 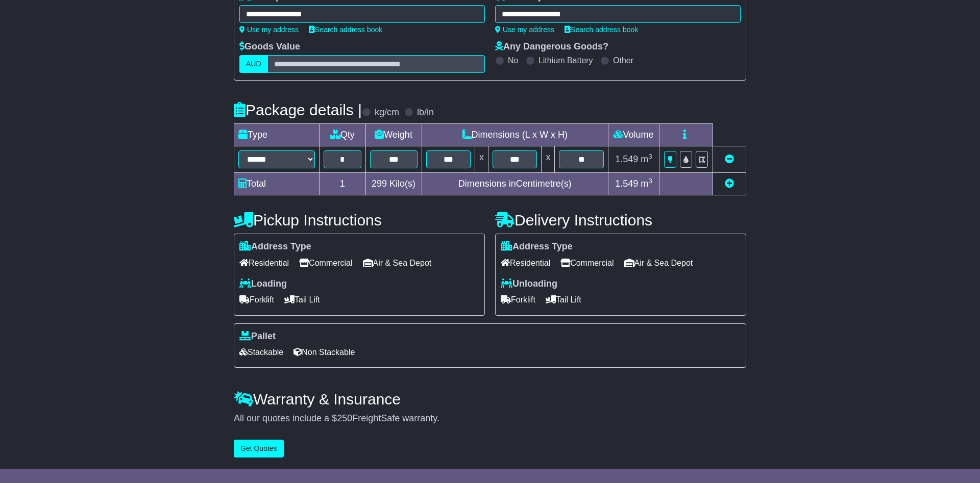 I want to click on td: Total, so click(x=277, y=184).